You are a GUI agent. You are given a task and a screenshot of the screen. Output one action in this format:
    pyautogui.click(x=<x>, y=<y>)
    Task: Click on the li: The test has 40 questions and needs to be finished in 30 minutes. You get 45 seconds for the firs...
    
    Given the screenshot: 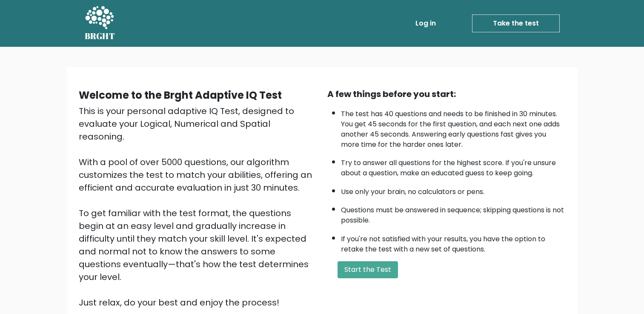 What is the action you would take?
    pyautogui.click(x=453, y=127)
    